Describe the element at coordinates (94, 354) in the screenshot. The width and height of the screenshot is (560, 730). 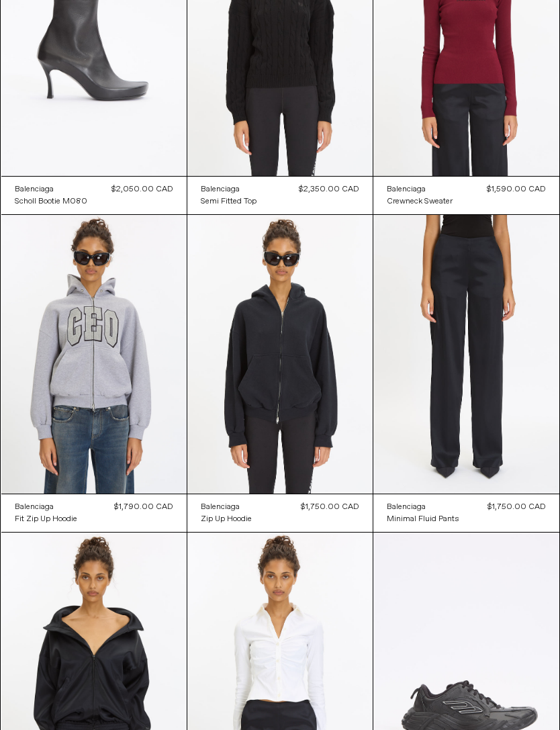
I see `img: Balenciaga Fit Zip Up Hoodie in heather grey` at that location.